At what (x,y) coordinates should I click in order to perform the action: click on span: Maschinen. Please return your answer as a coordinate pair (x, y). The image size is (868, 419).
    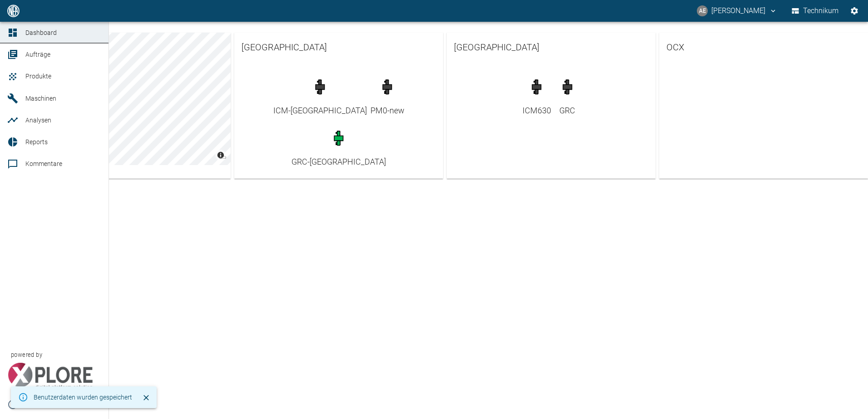
    Looking at the image, I should click on (41, 99).